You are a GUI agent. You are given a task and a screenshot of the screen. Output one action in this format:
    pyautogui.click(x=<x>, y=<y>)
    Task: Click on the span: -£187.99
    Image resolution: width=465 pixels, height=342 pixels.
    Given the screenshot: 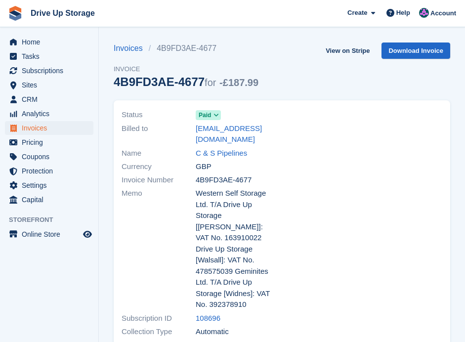 What is the action you would take?
    pyautogui.click(x=239, y=83)
    